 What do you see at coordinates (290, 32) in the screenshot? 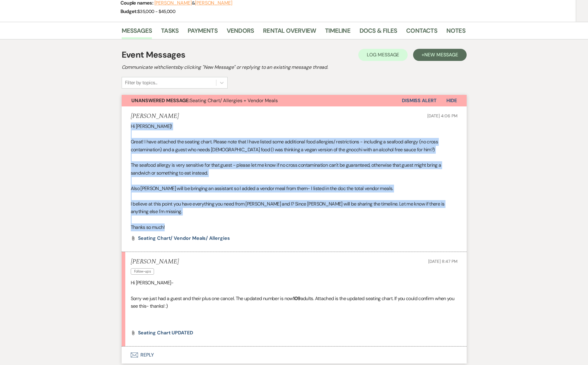
I see `a: Rental Overview` at bounding box center [290, 32].